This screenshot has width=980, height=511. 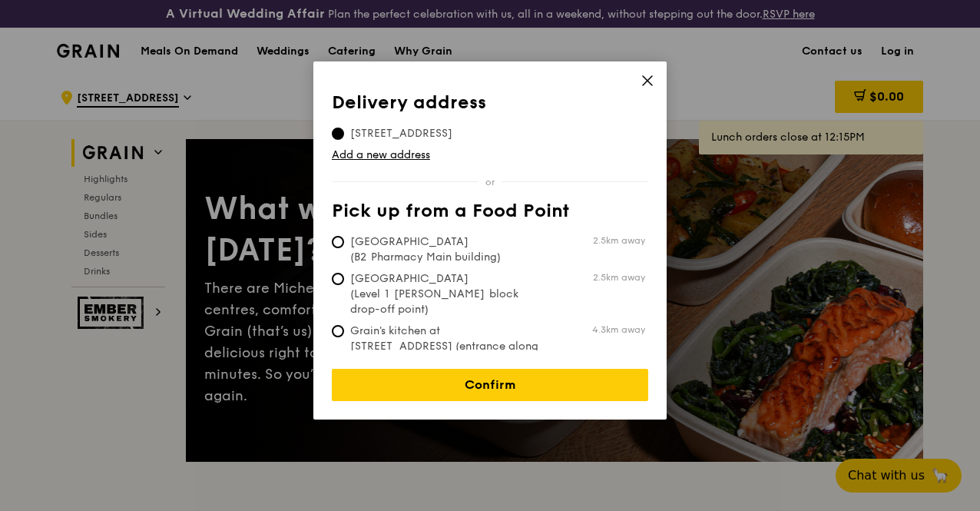 What do you see at coordinates (618, 330) in the screenshot?
I see `span: 4.3km away` at bounding box center [618, 330].